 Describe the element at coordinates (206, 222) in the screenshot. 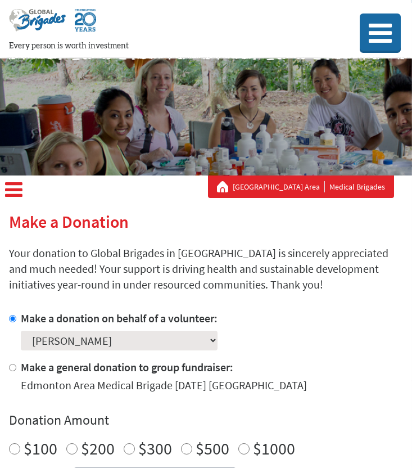

I see `h2: Make a Donation` at that location.